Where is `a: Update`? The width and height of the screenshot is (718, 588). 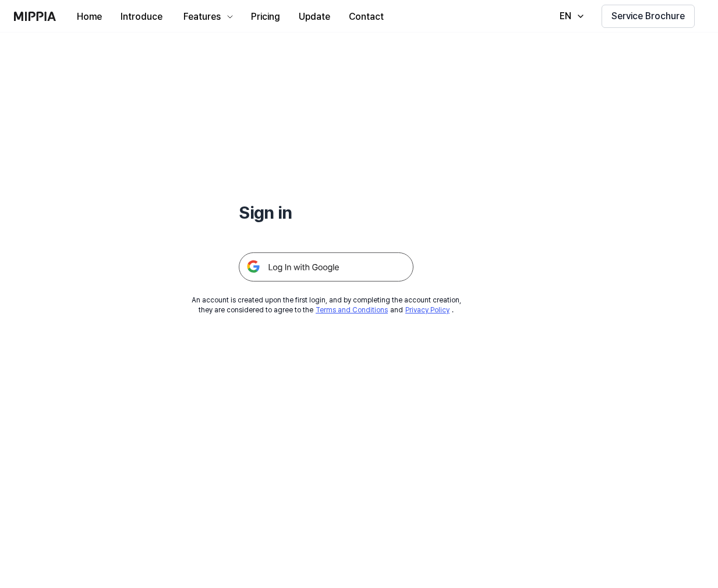
a: Update is located at coordinates (315, 17).